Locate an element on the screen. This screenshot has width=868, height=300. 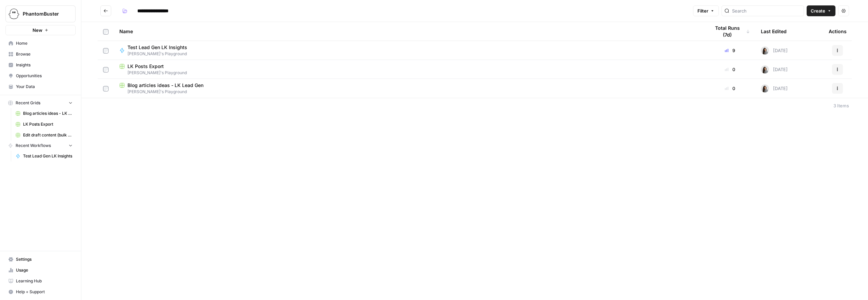
a: Opportunities is located at coordinates (40, 76).